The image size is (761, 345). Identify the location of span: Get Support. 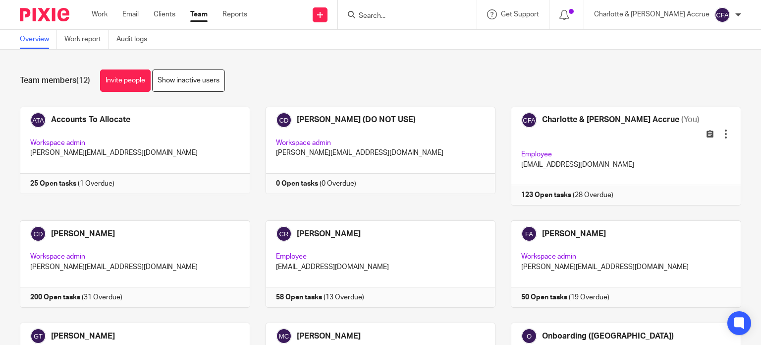
(520, 14).